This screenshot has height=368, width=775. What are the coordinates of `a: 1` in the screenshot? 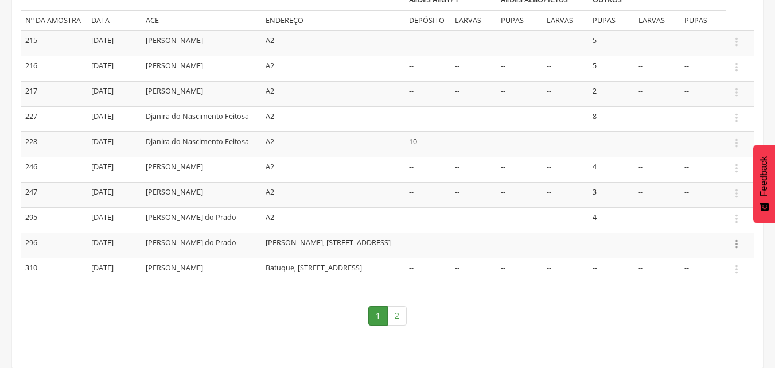 It's located at (378, 315).